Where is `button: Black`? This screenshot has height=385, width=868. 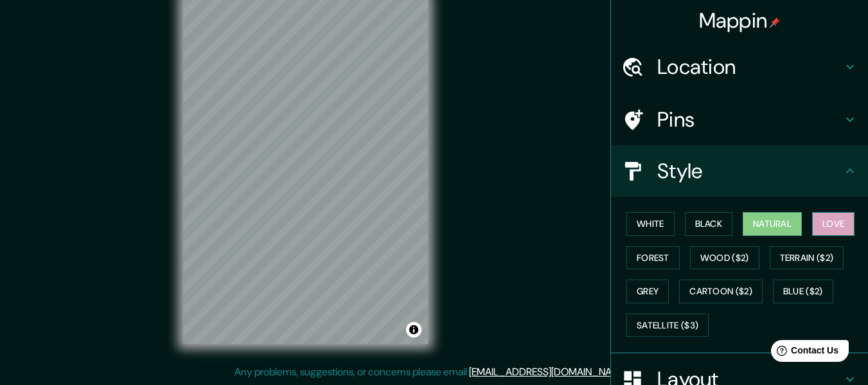
button: Black is located at coordinates (708, 224).